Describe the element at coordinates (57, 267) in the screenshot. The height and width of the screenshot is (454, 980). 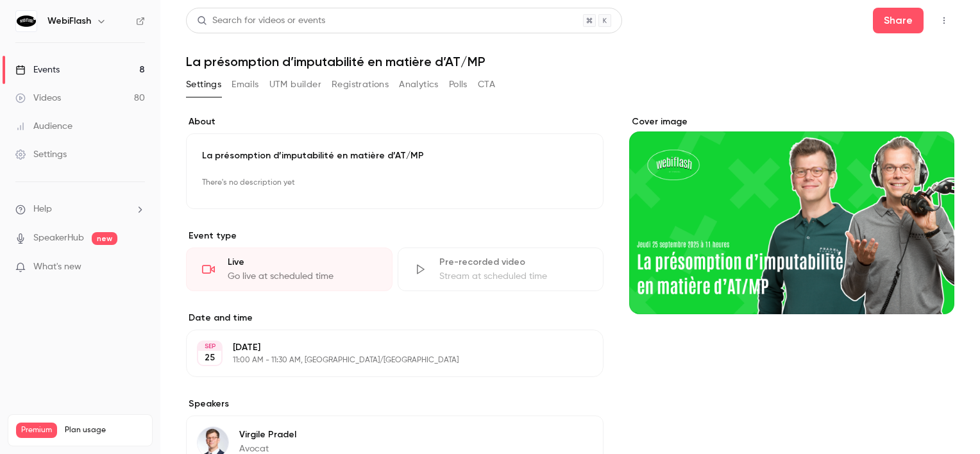
I see `span: What's new` at that location.